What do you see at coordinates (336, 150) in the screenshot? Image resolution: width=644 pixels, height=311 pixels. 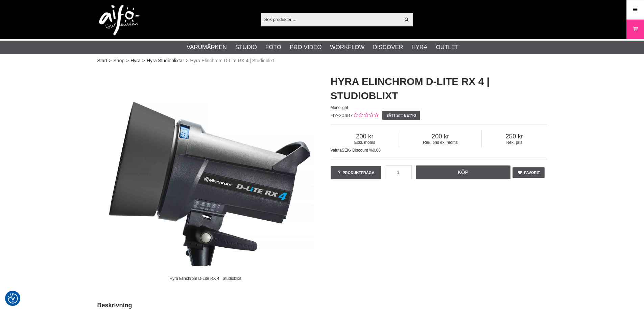 I see `span: Valuta` at bounding box center [336, 150].